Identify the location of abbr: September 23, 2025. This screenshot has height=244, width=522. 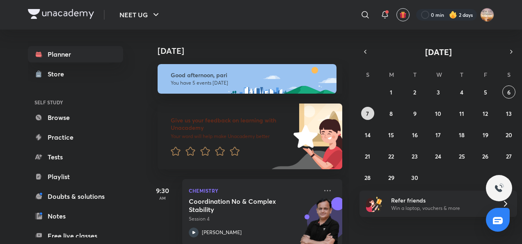
(415, 156).